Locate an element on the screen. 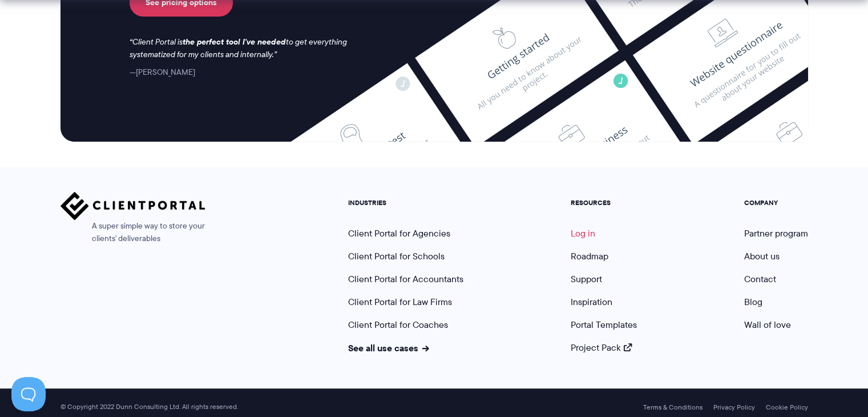 The height and width of the screenshot is (417, 868). a: Client Portal for Agencies is located at coordinates (399, 233).